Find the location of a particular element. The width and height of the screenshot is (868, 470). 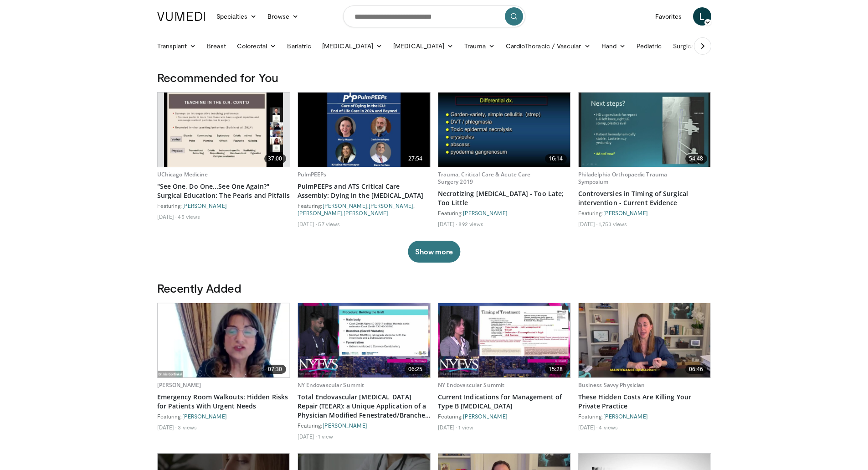

a: 06:25 is located at coordinates (364, 340).